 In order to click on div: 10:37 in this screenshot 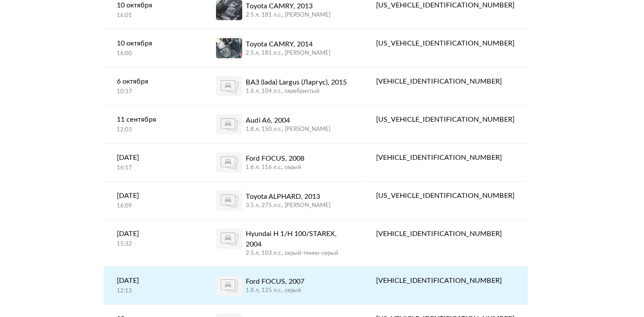, I will do `click(153, 92)`.